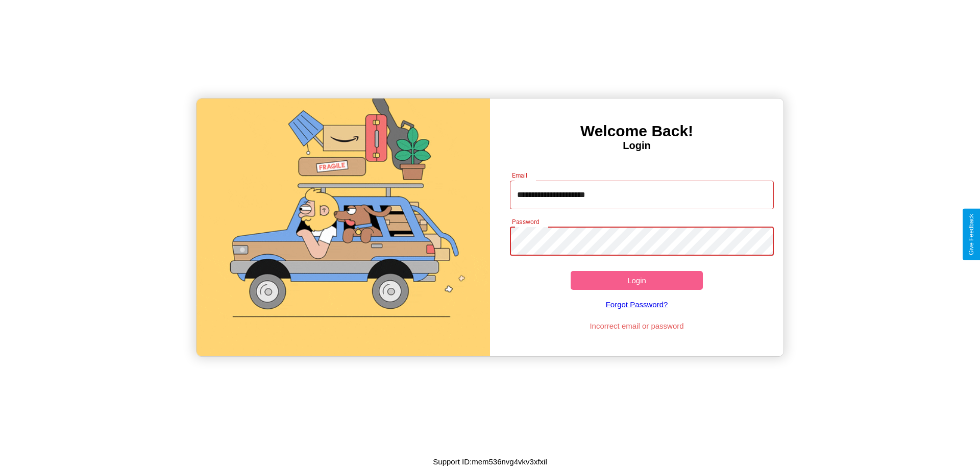 This screenshot has width=980, height=469. What do you see at coordinates (636, 131) in the screenshot?
I see `h3: Welcome Back!` at bounding box center [636, 131].